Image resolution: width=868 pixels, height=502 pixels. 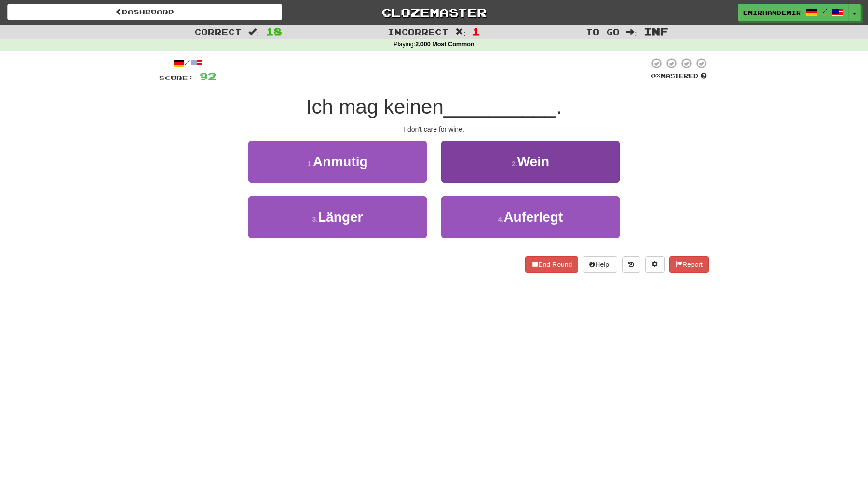 I want to click on span: 1, so click(x=476, y=31).